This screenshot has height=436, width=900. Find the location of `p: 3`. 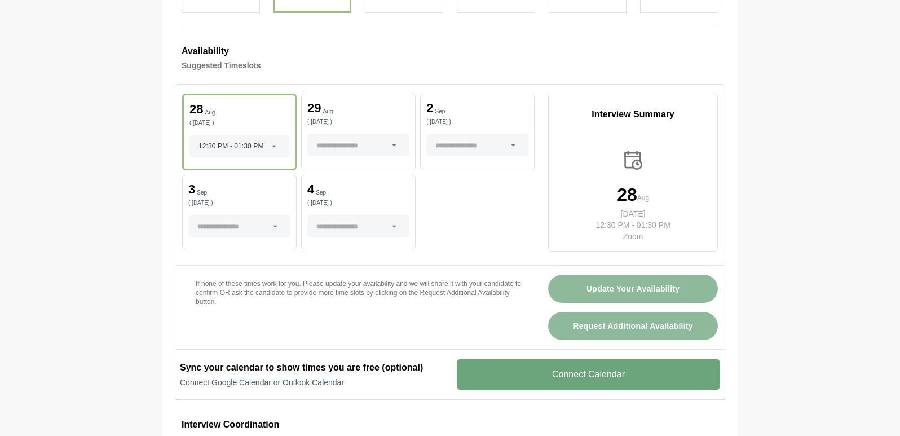

p: 3 is located at coordinates (192, 189).